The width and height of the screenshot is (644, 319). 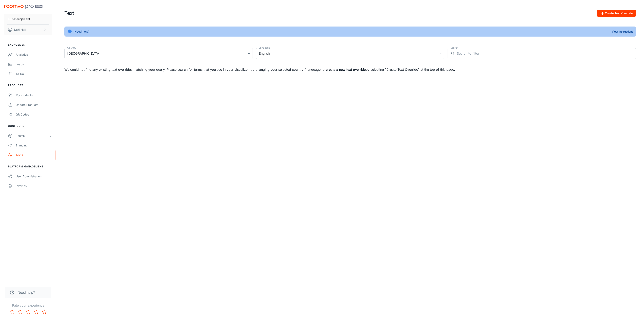 What do you see at coordinates (350, 69) in the screenshot?
I see `p: We could not find any existing text overrides matching your query. Please search for terms that y...` at bounding box center [350, 69].